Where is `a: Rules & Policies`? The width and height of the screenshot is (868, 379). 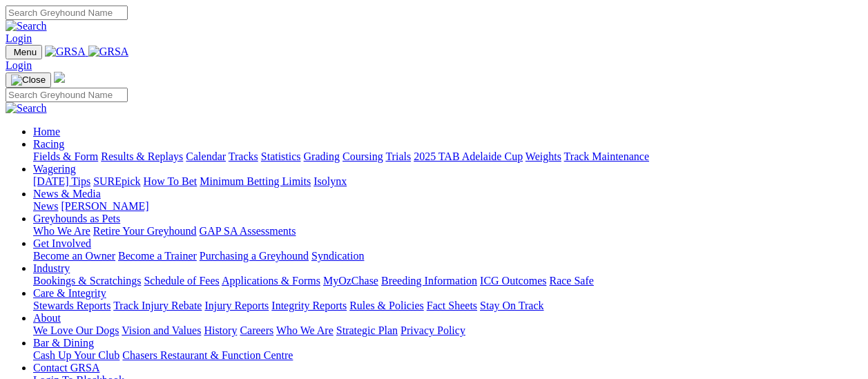
a: Rules & Policies is located at coordinates (386, 305).